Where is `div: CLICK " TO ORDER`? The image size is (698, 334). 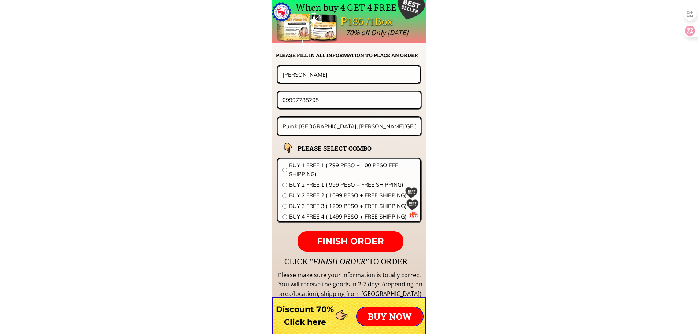
div: CLICK " TO ORDER is located at coordinates (453, 261).